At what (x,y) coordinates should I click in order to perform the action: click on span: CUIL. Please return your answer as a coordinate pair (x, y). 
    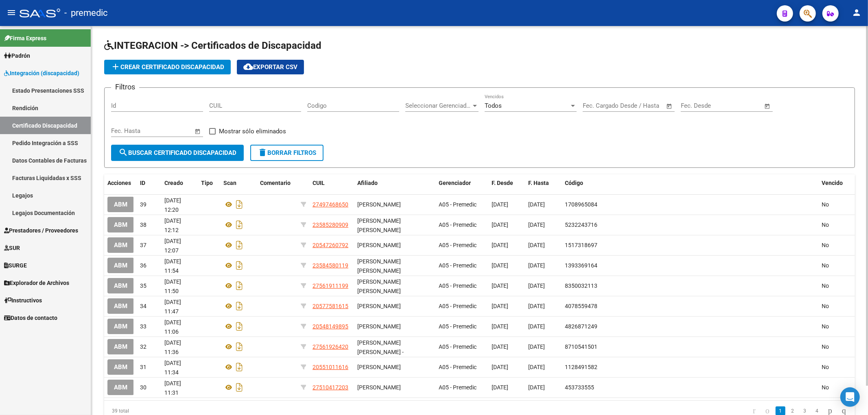
    Looking at the image, I should click on (319, 183).